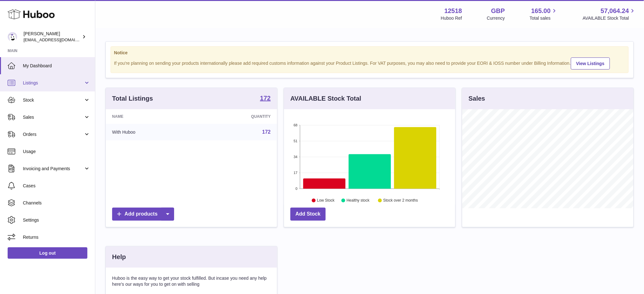 This screenshot has height=294, width=644. Describe the element at coordinates (47, 253) in the screenshot. I see `a: Log out` at that location.